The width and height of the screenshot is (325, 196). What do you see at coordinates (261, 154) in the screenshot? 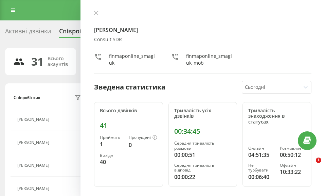
I see `div: 04:51:35` at bounding box center [261, 154].